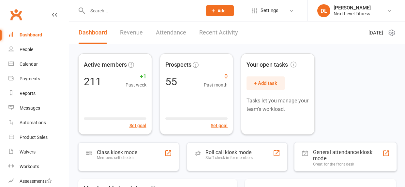  I want to click on div: Members self check-in, so click(117, 158).